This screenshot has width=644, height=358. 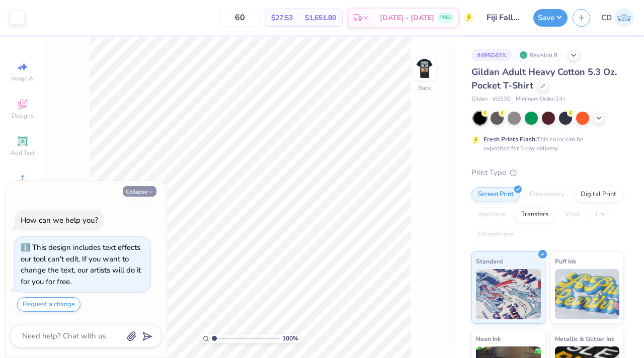 What do you see at coordinates (23, 153) in the screenshot?
I see `span: Add Text` at bounding box center [23, 153].